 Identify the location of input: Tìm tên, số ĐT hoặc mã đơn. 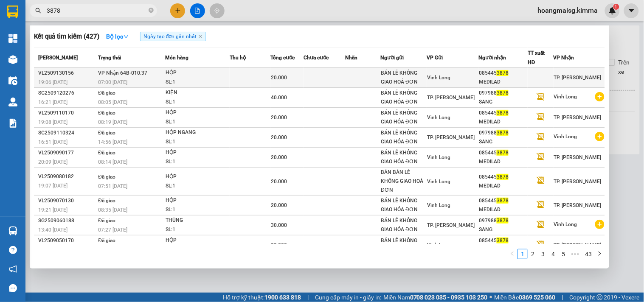
(97, 11).